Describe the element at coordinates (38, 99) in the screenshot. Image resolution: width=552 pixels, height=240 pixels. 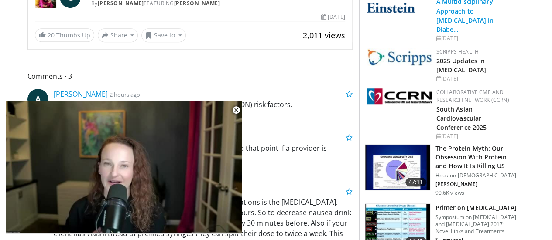
I see `span: A` at that location.